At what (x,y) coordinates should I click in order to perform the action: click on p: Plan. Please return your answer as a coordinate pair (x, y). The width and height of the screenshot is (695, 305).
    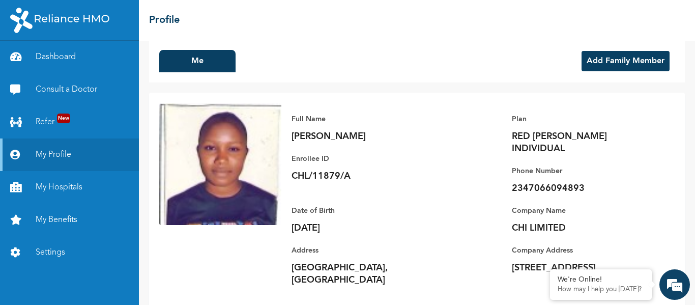
    Looking at the image, I should click on (583, 119).